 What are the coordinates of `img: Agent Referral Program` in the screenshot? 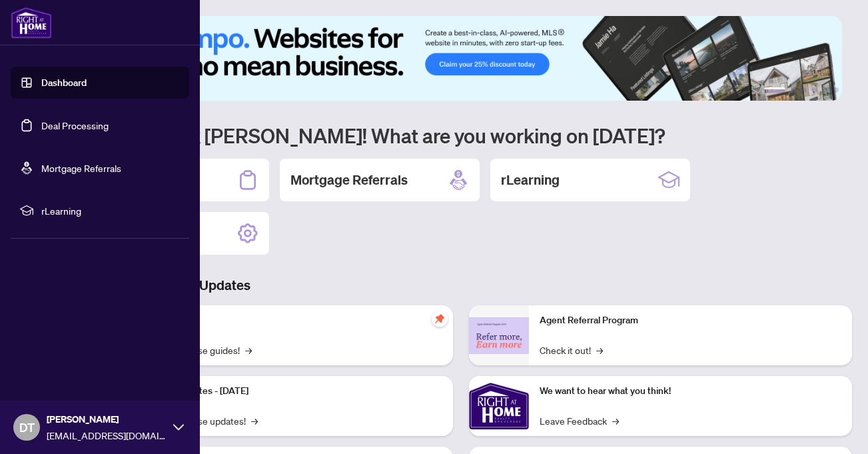 It's located at (499, 335).